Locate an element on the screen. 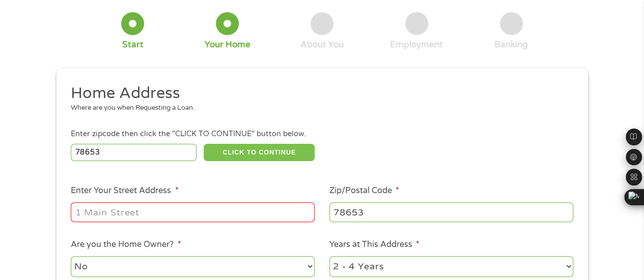 The width and height of the screenshot is (644, 280). label: Enter Your Street Address is located at coordinates (124, 190).